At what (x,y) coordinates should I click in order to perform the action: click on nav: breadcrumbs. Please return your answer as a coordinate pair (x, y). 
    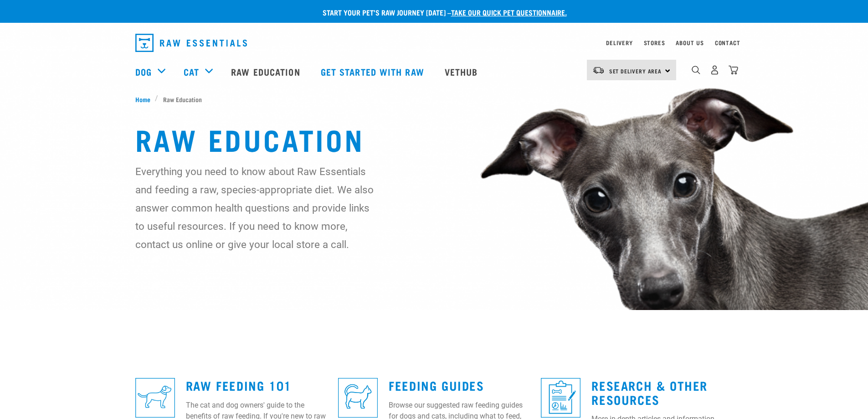
    Looking at the image, I should click on (434, 99).